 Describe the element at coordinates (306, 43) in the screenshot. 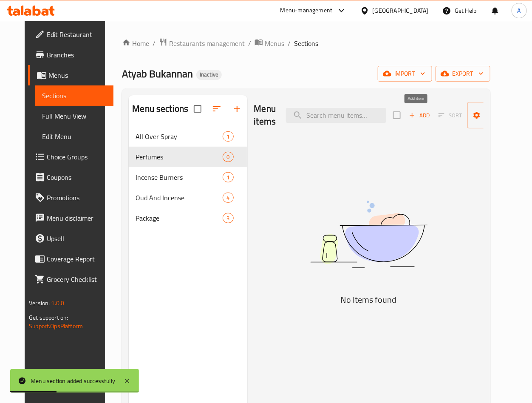

I see `nav: breadcrumb` at that location.